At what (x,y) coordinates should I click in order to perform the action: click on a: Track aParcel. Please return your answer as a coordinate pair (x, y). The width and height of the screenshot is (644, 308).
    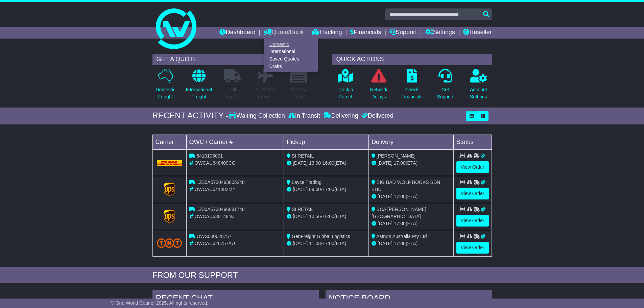
    Looking at the image, I should click on (345, 86).